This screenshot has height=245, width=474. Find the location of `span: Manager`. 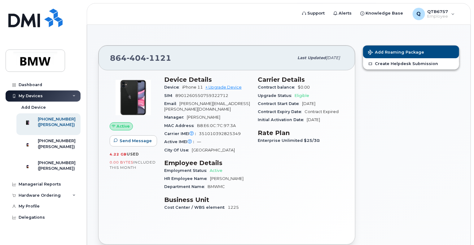

span: Manager is located at coordinates (175, 117).